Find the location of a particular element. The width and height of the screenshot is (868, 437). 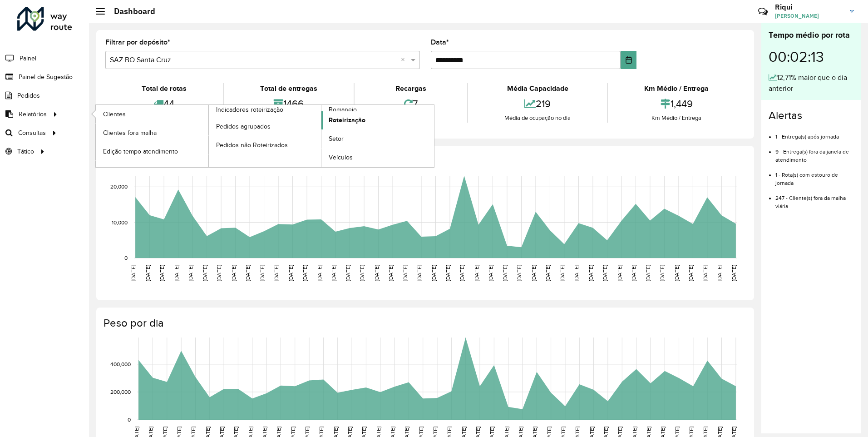

a: Clientes is located at coordinates (152, 114).